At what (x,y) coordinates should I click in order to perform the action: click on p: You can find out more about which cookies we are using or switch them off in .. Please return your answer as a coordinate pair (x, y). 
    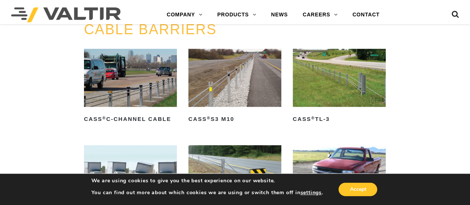
    Looking at the image, I should click on (207, 192).